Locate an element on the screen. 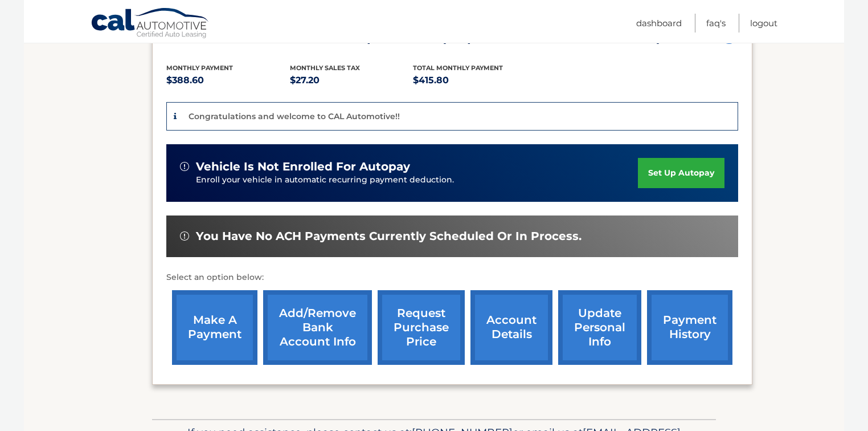  p: Congratulations and welcome to CAL Automotive!! is located at coordinates (294, 116).